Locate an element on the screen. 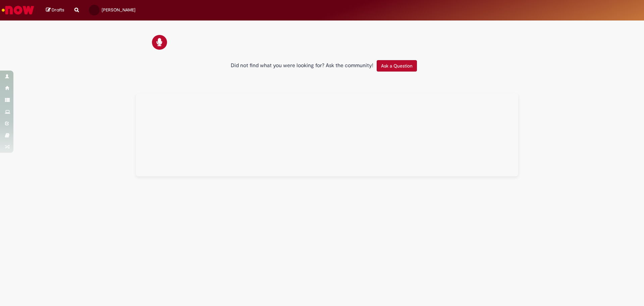 The width and height of the screenshot is (644, 306). img: ServiceNow is located at coordinates (18, 10).